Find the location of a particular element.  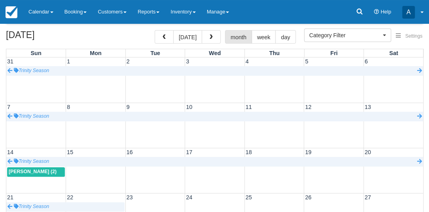

span: 22 is located at coordinates (70, 197).